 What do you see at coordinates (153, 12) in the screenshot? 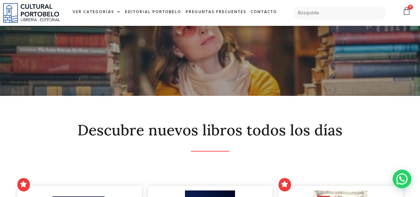
I see `a: Editorial Portobelo` at bounding box center [153, 12].